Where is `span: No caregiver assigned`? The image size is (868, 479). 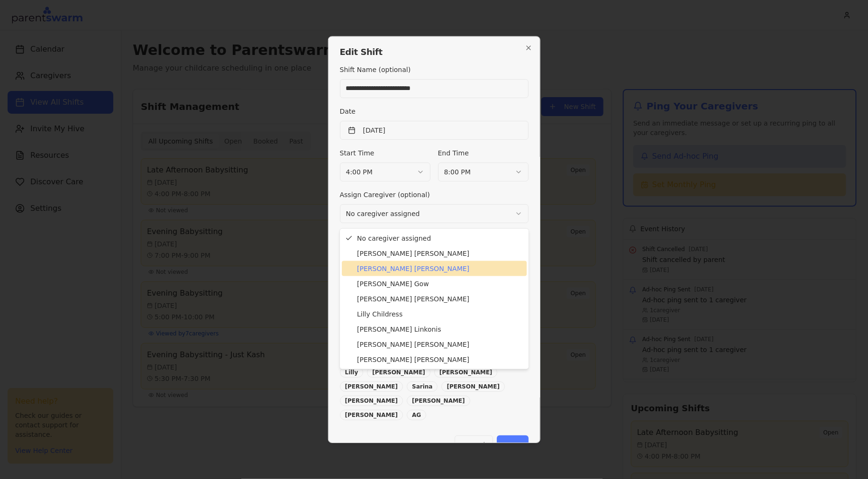 span: No caregiver assigned is located at coordinates (394, 238).